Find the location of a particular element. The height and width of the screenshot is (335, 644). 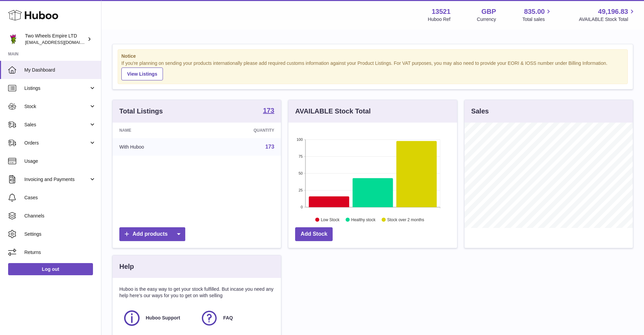

span: 835.00 is located at coordinates (534, 11).